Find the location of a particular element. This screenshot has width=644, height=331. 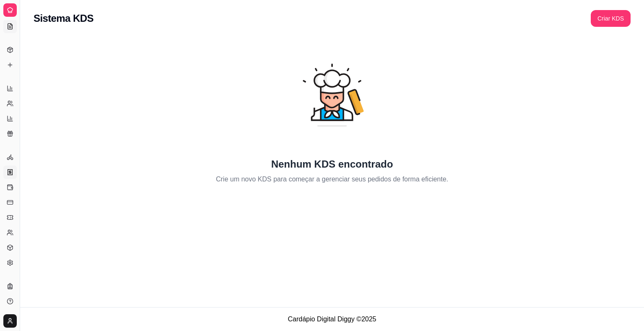

h2: Nenhum KDS encontrado is located at coordinates (332, 164).